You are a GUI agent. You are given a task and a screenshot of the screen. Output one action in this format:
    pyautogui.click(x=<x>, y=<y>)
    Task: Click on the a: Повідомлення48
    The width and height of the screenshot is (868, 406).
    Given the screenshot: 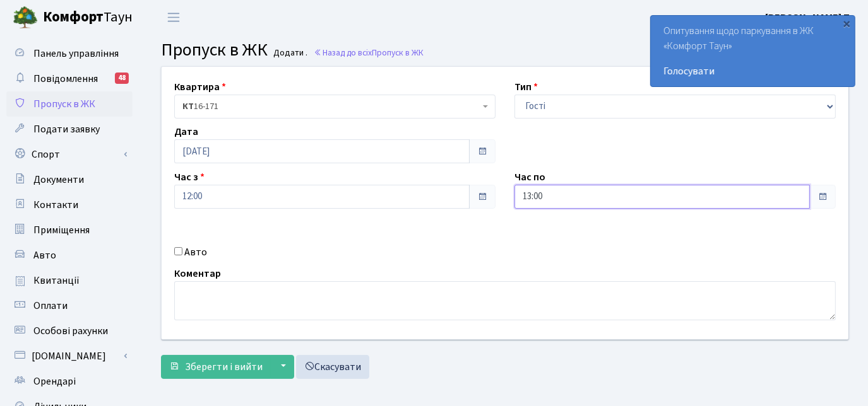 What is the action you would take?
    pyautogui.click(x=69, y=79)
    